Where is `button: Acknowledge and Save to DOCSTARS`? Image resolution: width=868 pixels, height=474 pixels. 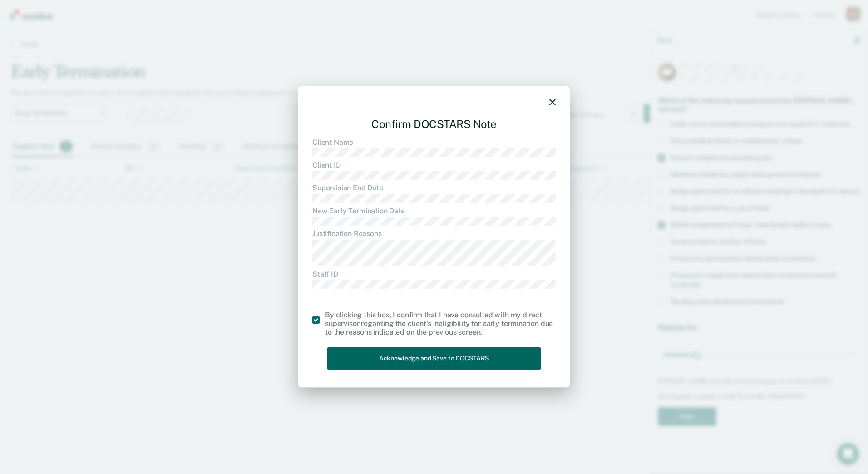 button: Acknowledge and Save to DOCSTARS is located at coordinates (434, 358).